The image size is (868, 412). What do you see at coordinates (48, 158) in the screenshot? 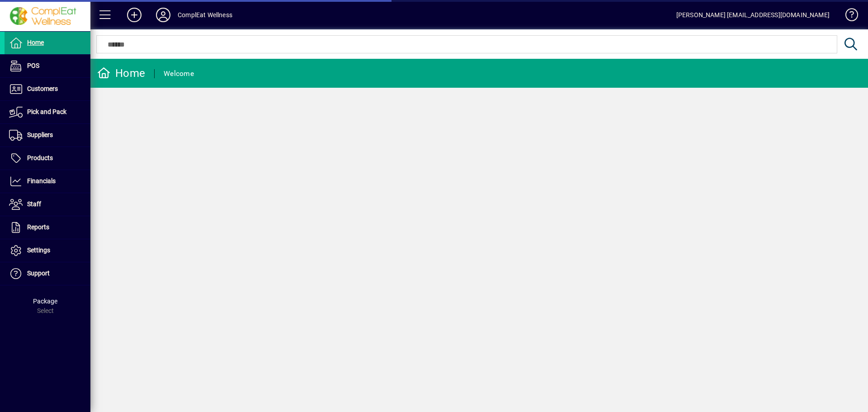
I see `a: Products` at bounding box center [48, 158].